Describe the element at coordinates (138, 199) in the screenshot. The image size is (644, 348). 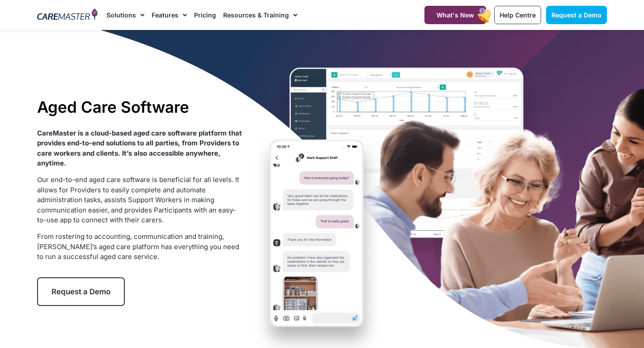
I see `span: Our end-to-end aged care software is beneficial for all levels. It allows for Providers to easily...` at that location.